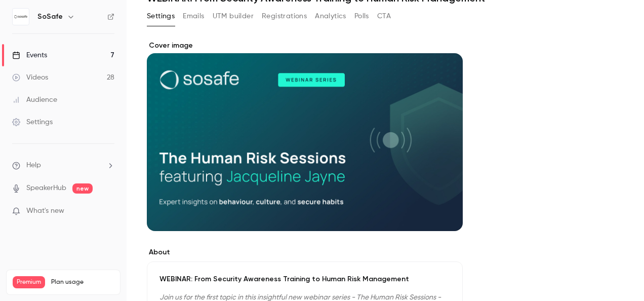  What do you see at coordinates (305, 253) in the screenshot?
I see `label: About` at bounding box center [305, 253].